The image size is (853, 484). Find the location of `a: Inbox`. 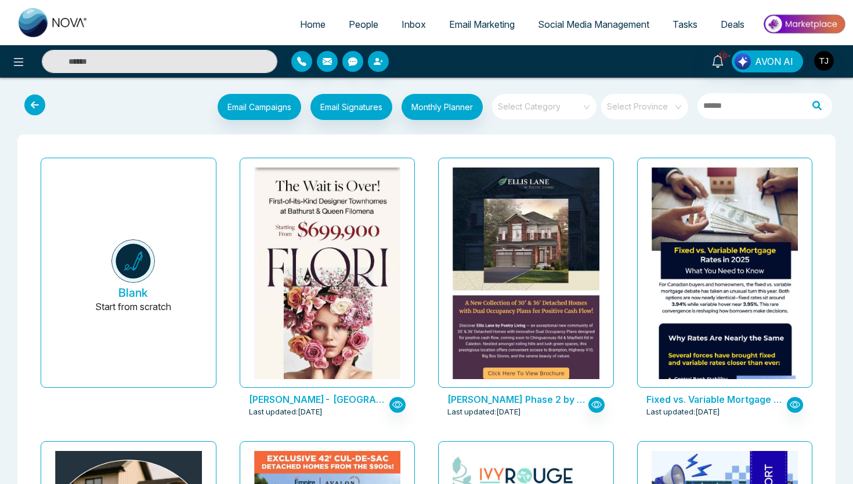

a: Inbox is located at coordinates (414, 24).